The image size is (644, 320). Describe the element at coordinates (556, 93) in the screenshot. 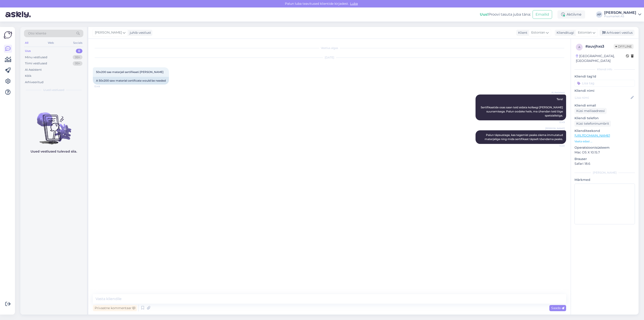

I see `span: AI Assistent` at that location.